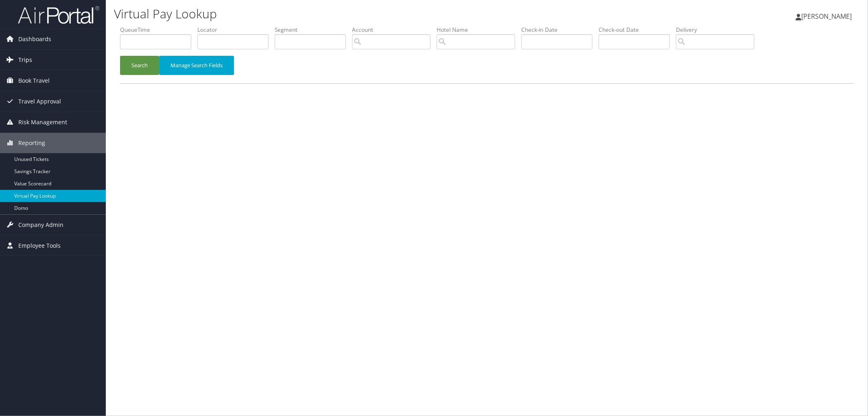  Describe the element at coordinates (159, 30) in the screenshot. I see `label: QueueTime` at that location.